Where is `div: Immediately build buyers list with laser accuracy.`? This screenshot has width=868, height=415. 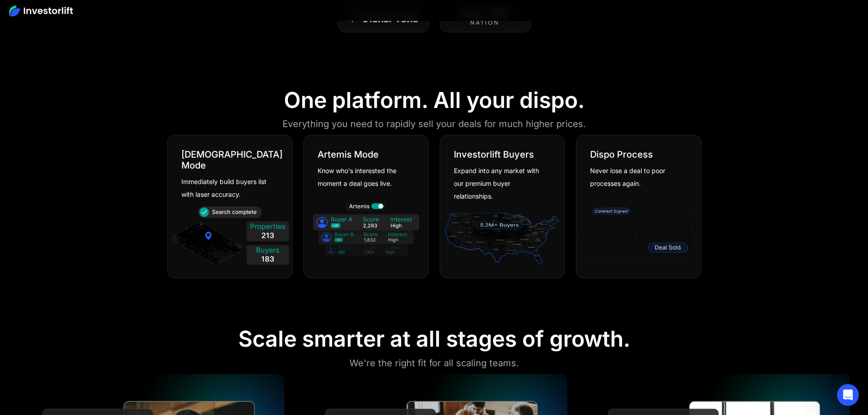 div: Immediately build buyers list with laser accuracy. is located at coordinates (226, 188).